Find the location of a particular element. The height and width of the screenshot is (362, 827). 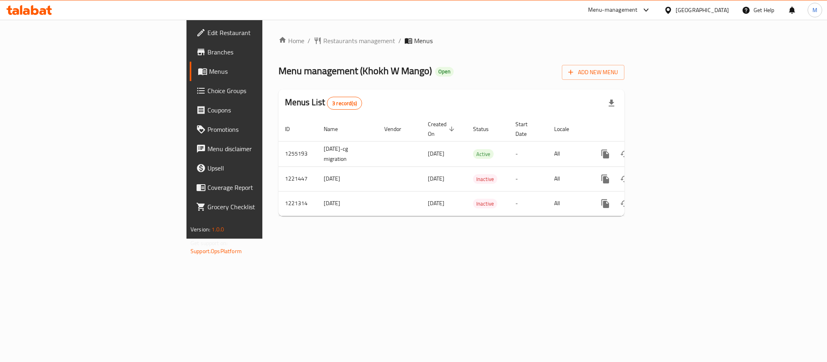

span: Get support on: is located at coordinates (209, 243).